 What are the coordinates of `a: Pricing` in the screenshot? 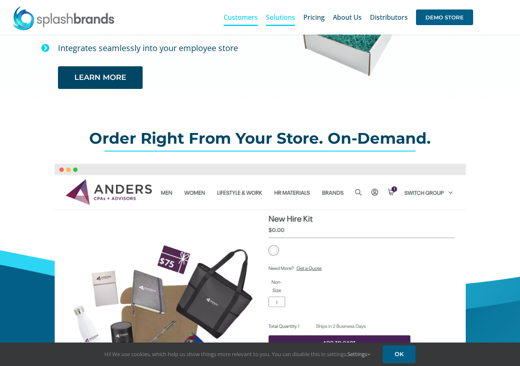 It's located at (314, 17).